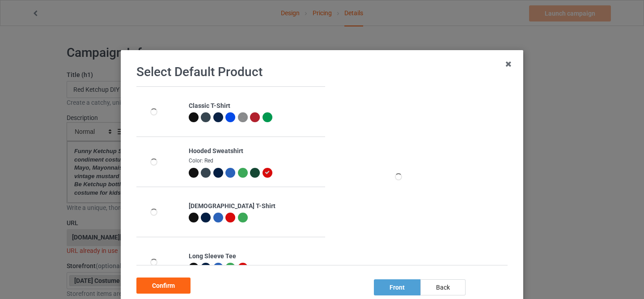 This screenshot has width=644, height=299. Describe the element at coordinates (255, 106) in the screenshot. I see `div: Classic T-Shirt` at that location.